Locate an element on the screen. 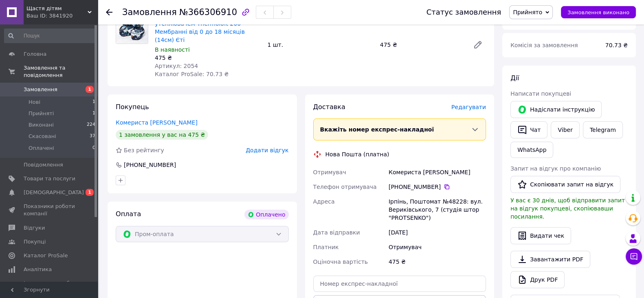 This screenshot has height=298, width=644. span: У вас є 30 днів, щоб відправити запит на відгук покупцеві, скопіювавши посилання. is located at coordinates (567, 208).